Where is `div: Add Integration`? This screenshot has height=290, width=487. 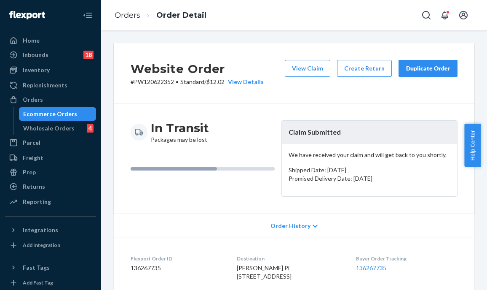 div: Add Integration is located at coordinates (41, 245).